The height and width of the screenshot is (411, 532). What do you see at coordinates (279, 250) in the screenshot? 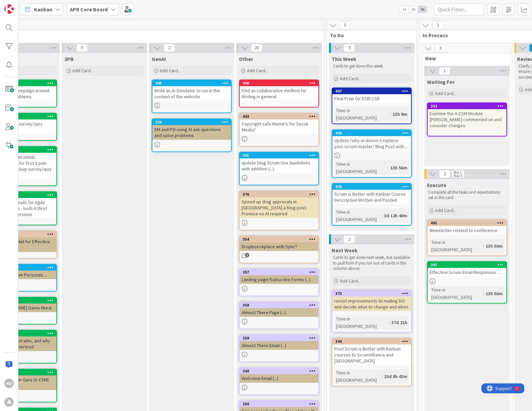
I see `a: 354Dropbox replace with Sync?` at bounding box center [279, 250].